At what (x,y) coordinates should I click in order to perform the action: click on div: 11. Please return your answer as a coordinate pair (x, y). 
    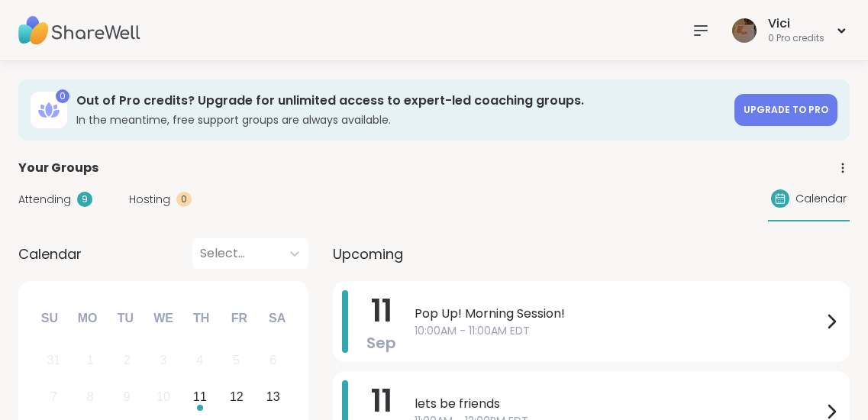
    Looking at the image, I should click on (200, 397).